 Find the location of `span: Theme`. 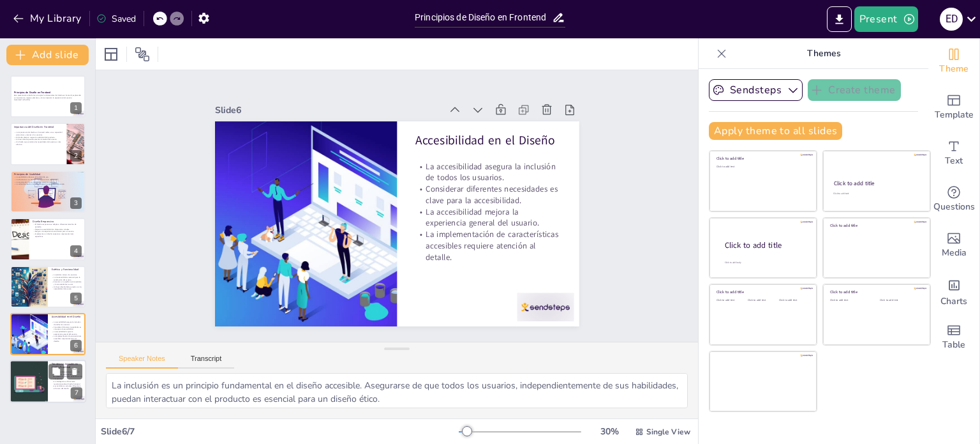

span: Theme is located at coordinates (954, 69).